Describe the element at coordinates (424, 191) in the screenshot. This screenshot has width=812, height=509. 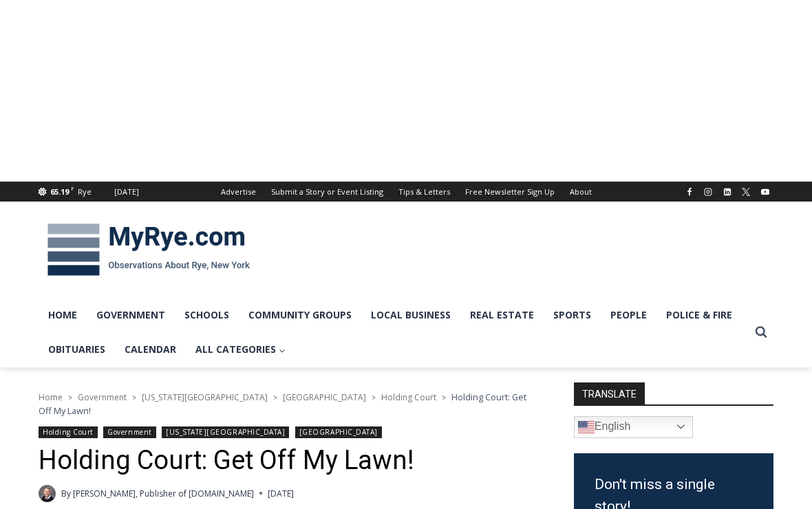
I see `a: Tips & Letters` at that location.